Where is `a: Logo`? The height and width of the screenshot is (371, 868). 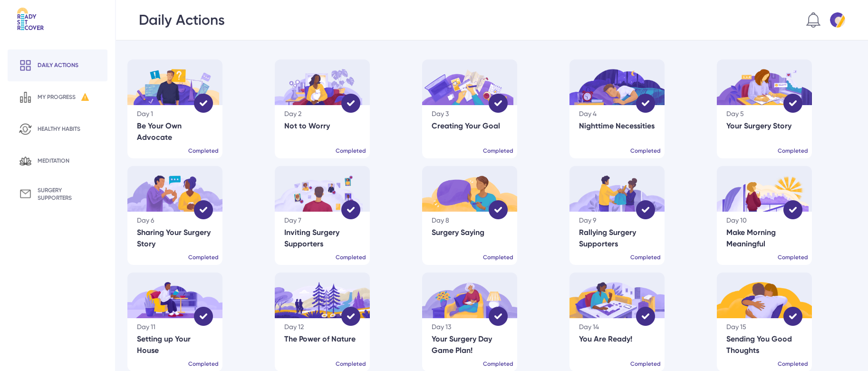 a: Logo is located at coordinates (57, 29).